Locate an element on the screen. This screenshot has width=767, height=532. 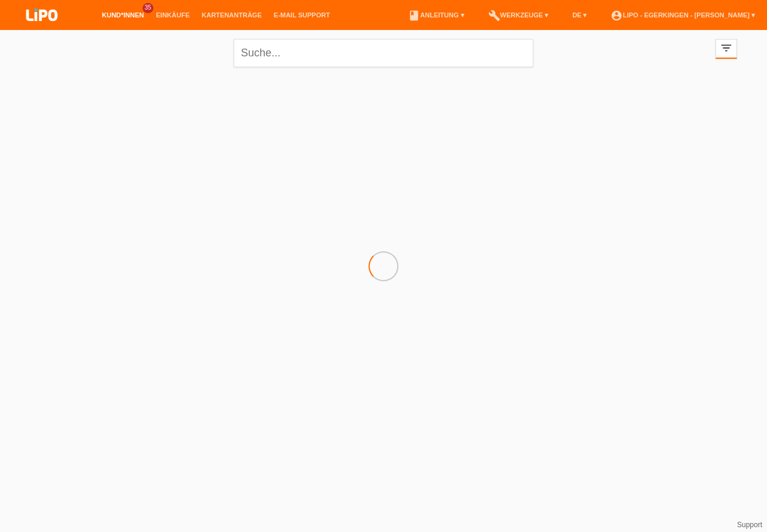
a: DE ▾ is located at coordinates (579, 15).